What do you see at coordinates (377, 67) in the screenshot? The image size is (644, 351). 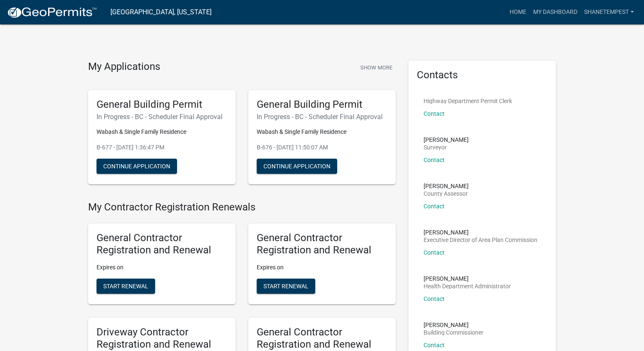 I see `button: Show More` at bounding box center [377, 67].